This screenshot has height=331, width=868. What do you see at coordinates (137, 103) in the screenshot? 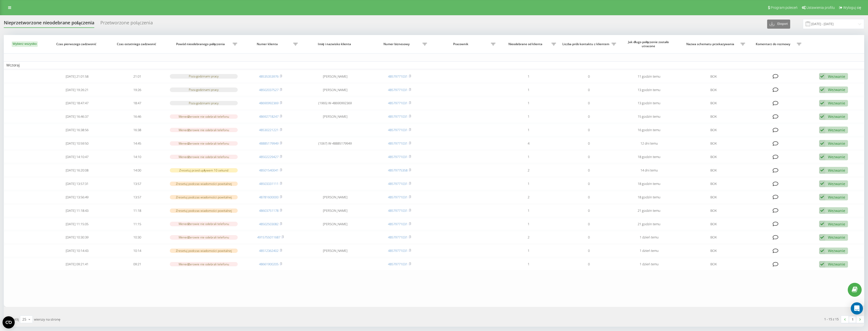
I see `td: 18:47` at bounding box center [137, 103].